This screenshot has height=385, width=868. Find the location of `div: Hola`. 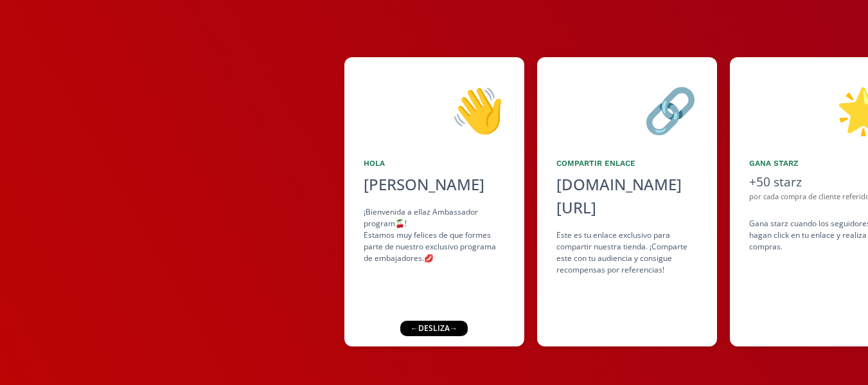

div: Hola is located at coordinates (435, 163).